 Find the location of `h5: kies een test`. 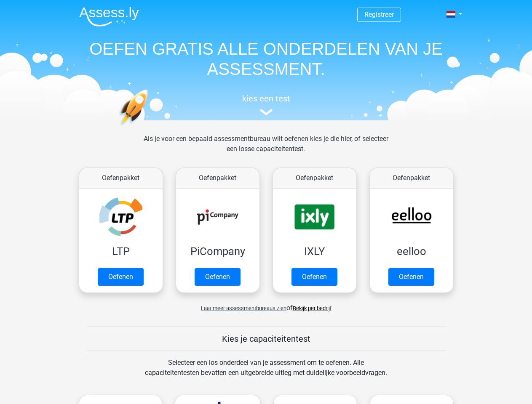

h5: kies een test is located at coordinates (266, 99).